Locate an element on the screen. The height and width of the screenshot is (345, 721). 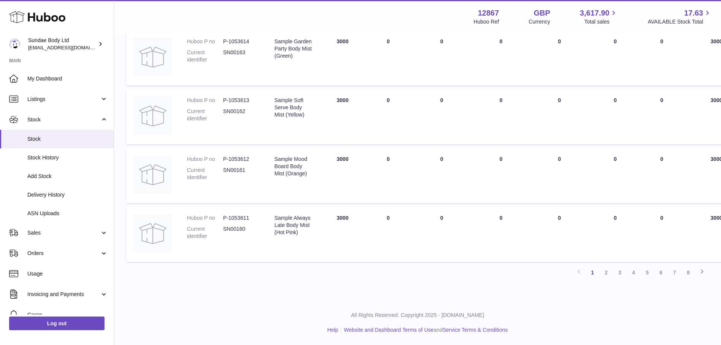
img: internalAdmin-12867@internal.huboo.com is located at coordinates (15, 44).